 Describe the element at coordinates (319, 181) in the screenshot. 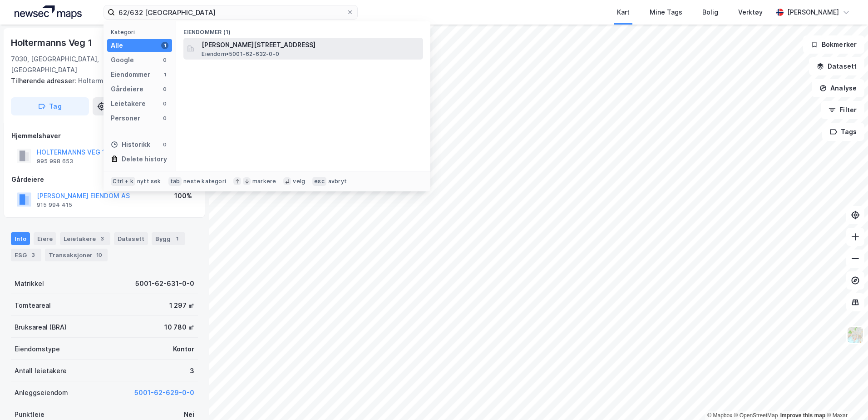

I see `div: esc` at that location.